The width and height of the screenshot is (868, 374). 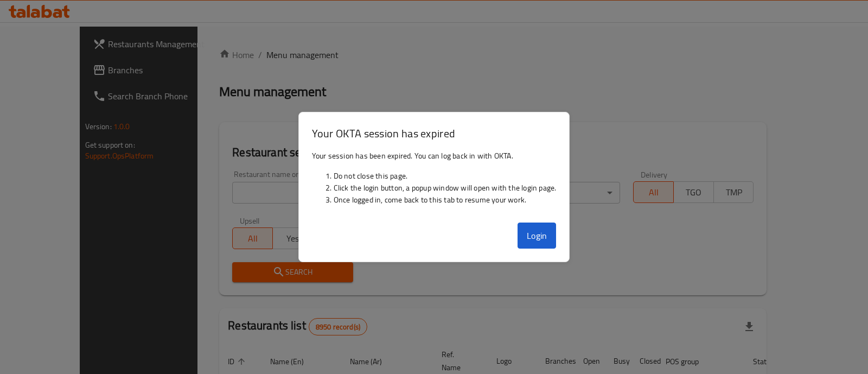 What do you see at coordinates (445, 176) in the screenshot?
I see `li: Do not close this page.` at bounding box center [445, 176].